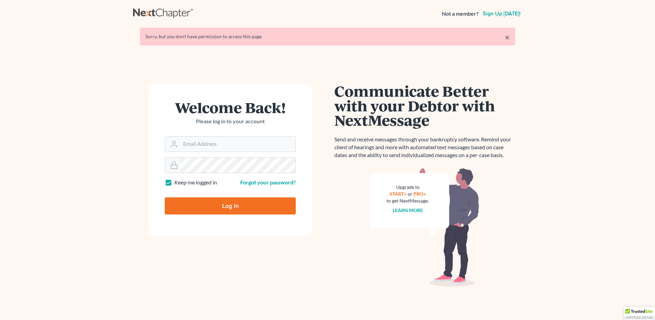 Image resolution: width=655 pixels, height=320 pixels. What do you see at coordinates (238, 144) in the screenshot?
I see `input: Email Address` at bounding box center [238, 144].